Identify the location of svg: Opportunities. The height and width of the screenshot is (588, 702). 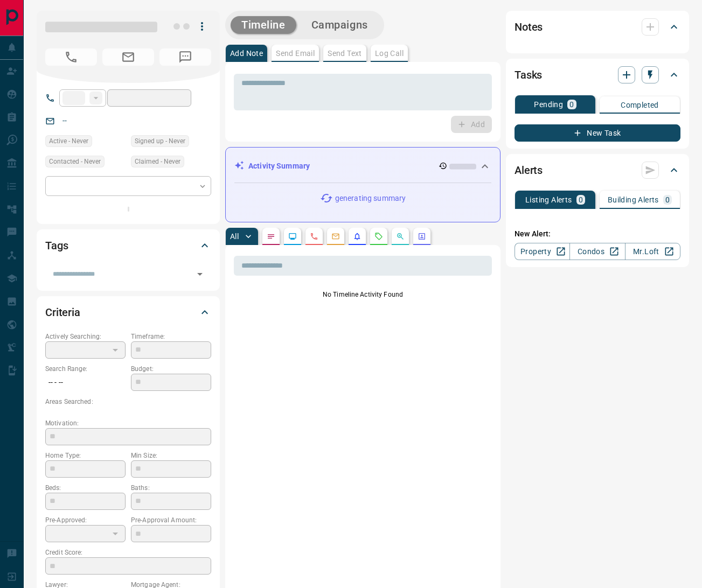
(400, 236).